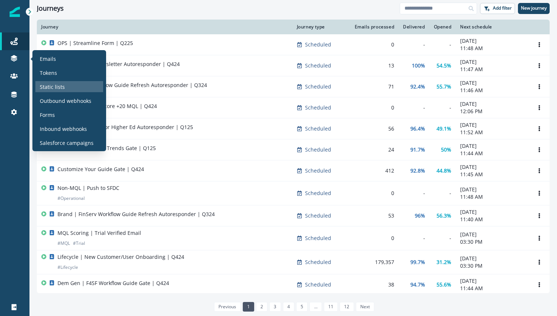 This screenshot has height=316, width=557. Describe the element at coordinates (52, 87) in the screenshot. I see `p: Static lists` at that location.